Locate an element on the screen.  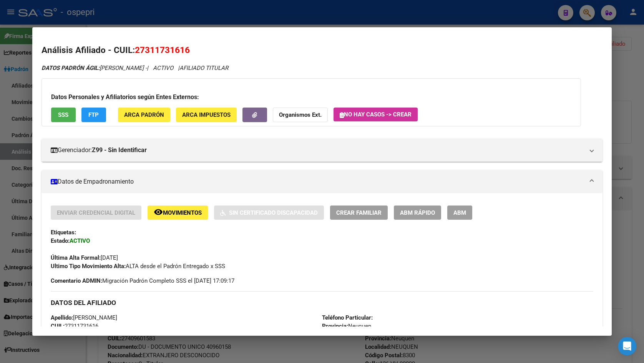
button: ARCA Impuestos is located at coordinates (207, 115).